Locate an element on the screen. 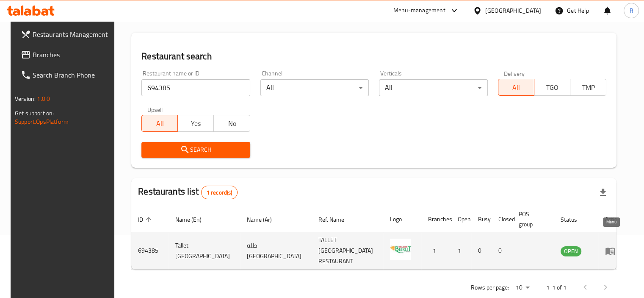 The width and height of the screenshot is (644, 298). span: Status is located at coordinates (574, 219).